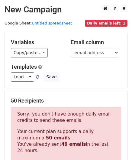  Describe the element at coordinates (22, 77) in the screenshot. I see `a: Load...` at that location.